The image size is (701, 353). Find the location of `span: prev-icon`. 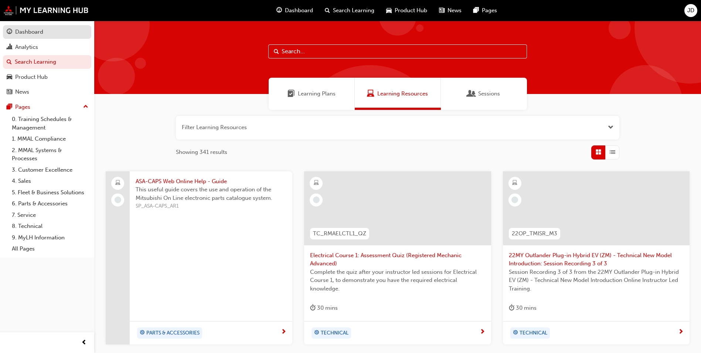

span: prev-icon is located at coordinates (84, 342).